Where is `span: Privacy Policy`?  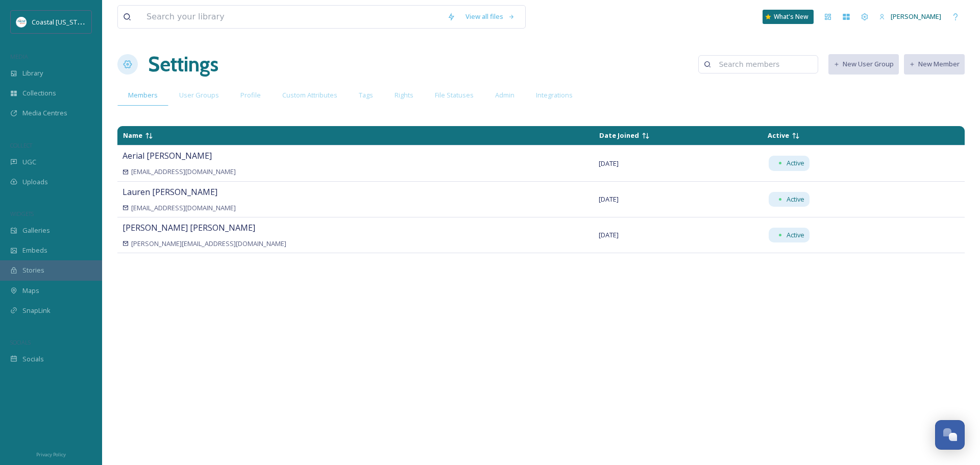
span: Privacy Policy is located at coordinates (51, 455).